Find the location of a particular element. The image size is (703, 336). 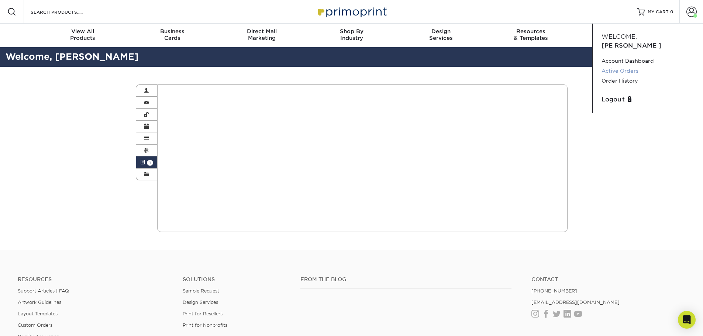

h4: From the Blog is located at coordinates (406, 279).